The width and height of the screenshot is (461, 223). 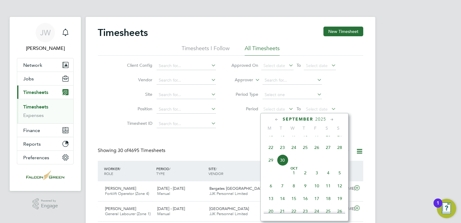 I want to click on span: Preferences, so click(x=36, y=157).